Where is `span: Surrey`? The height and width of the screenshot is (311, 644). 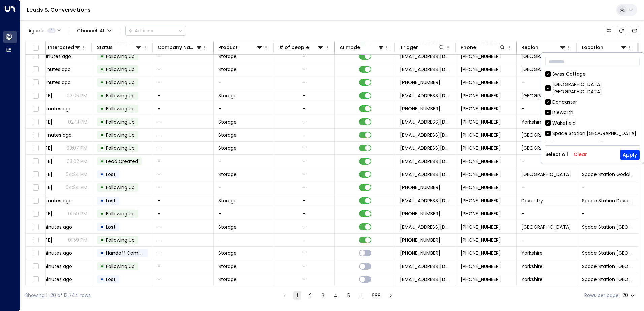
span: Surrey is located at coordinates (546, 135).